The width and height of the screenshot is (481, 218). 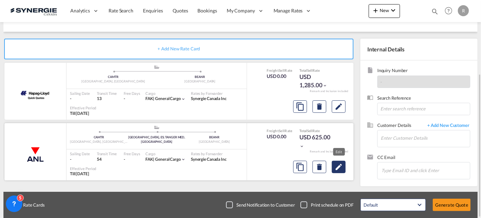 I want to click on input: Enter search reference, so click(x=423, y=109).